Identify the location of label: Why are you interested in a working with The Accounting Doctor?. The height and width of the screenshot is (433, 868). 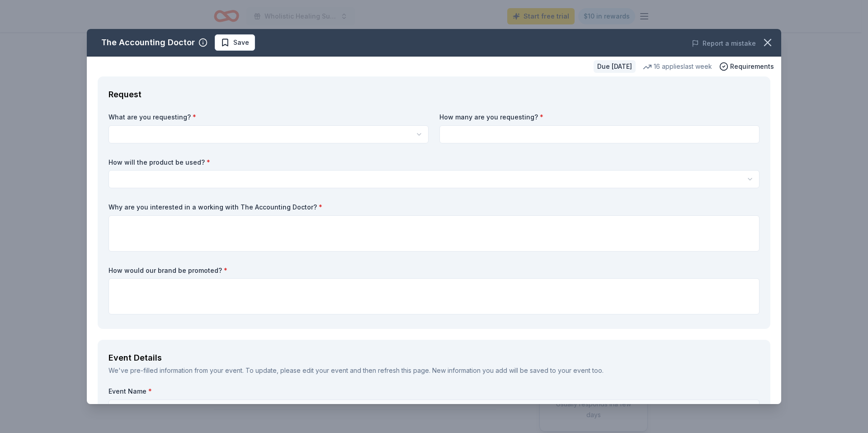
(434, 207).